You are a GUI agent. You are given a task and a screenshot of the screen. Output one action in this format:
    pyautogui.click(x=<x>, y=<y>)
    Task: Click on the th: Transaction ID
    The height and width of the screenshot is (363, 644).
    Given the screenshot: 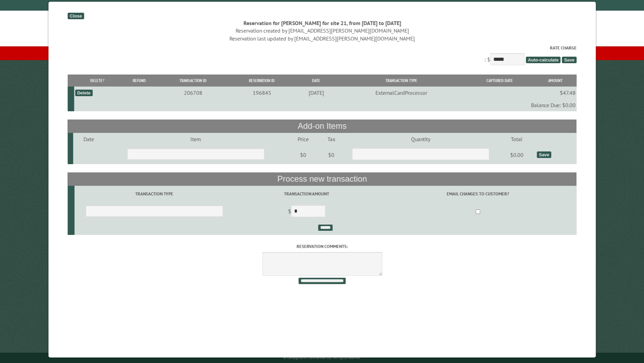 What is the action you would take?
    pyautogui.click(x=193, y=80)
    